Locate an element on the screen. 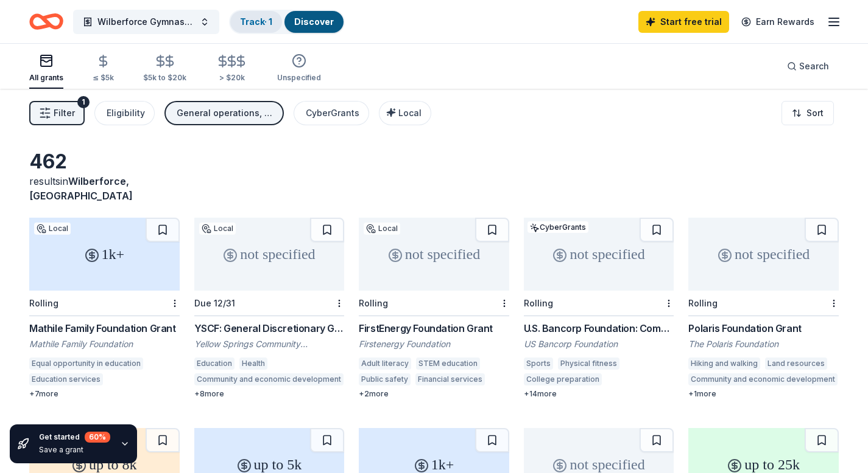 This screenshot has height=473, width=868. span: Wilberforce Gymnastics Booster Club is located at coordinates (146, 22).